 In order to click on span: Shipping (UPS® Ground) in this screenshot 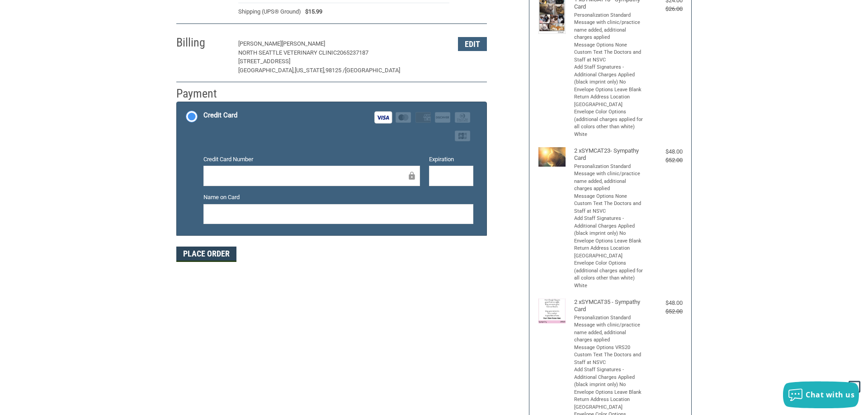, I will do `click(270, 12)`.